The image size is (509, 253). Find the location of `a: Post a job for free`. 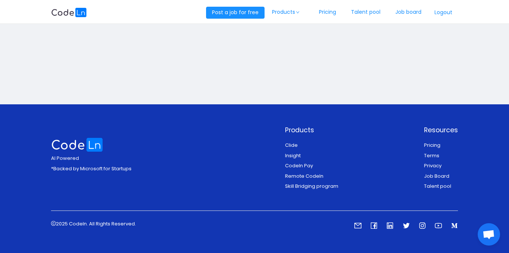

a: Post a job for free is located at coordinates (235, 12).